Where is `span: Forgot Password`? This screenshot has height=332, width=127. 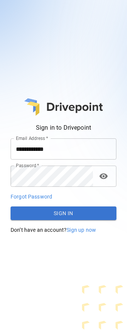
span: Forgot Password is located at coordinates (31, 197).